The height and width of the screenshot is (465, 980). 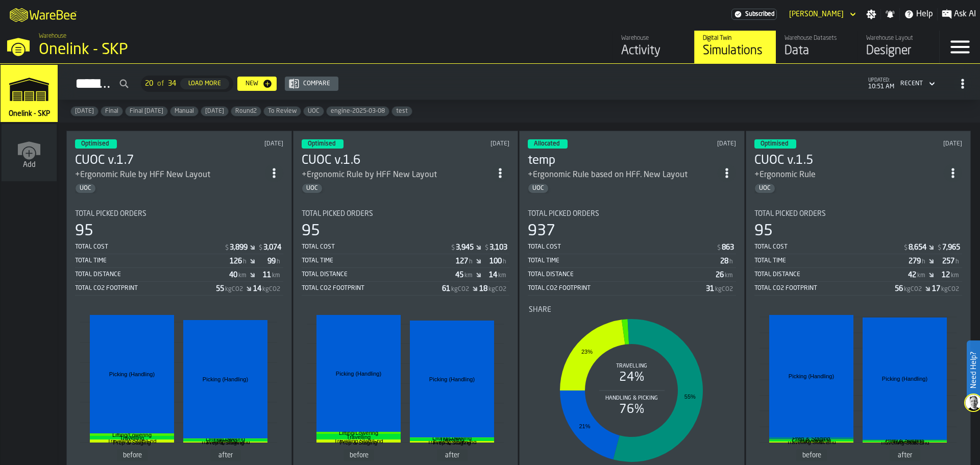 I want to click on div: +Ergonomic Rule, so click(x=850, y=175).